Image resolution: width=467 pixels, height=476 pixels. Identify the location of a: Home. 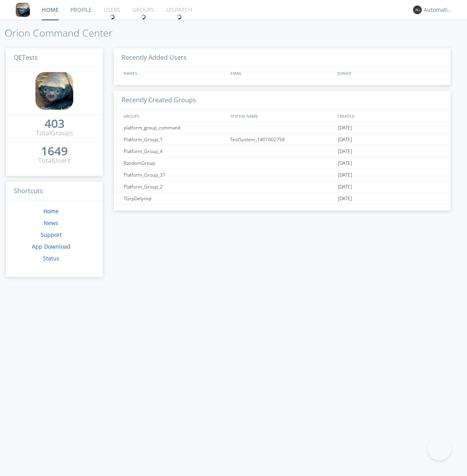
(50, 211).